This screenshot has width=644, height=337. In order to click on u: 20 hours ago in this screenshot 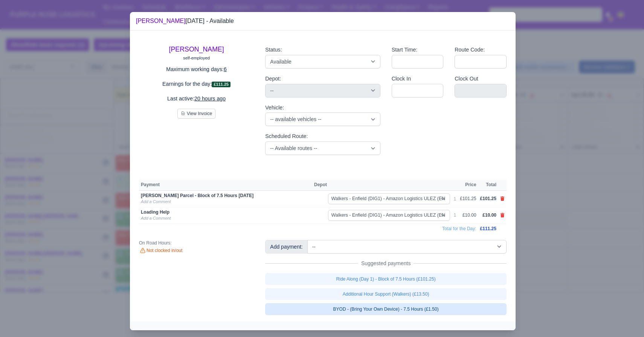, I will do `click(210, 99)`.